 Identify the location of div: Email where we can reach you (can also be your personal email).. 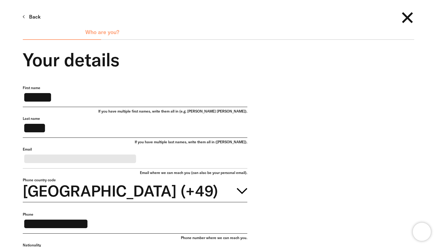
(135, 174).